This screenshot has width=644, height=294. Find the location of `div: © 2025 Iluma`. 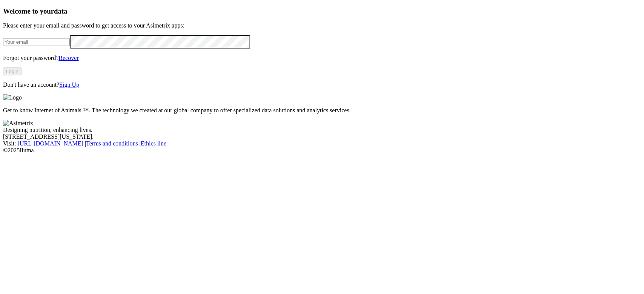

div: © 2025 Iluma is located at coordinates (322, 150).